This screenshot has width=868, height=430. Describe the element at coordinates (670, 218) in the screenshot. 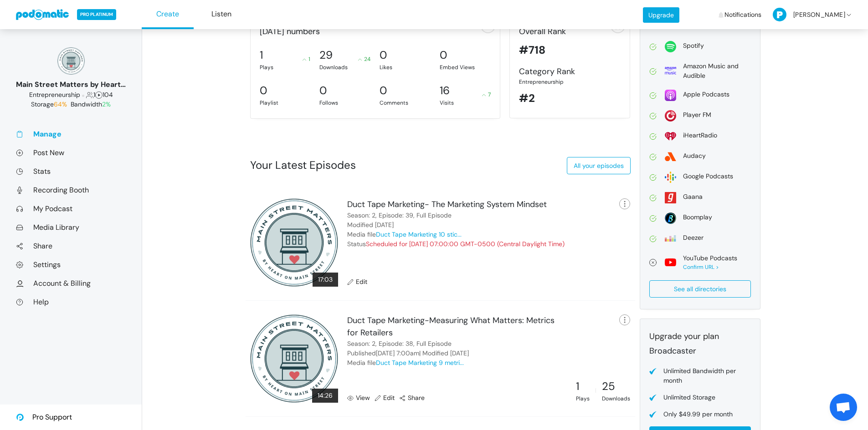

I see `img: boomplay-2b96be17c781bb6067f62690a2aa74937c828758cf5668dffdf1db111eff7552.svg` at that location.